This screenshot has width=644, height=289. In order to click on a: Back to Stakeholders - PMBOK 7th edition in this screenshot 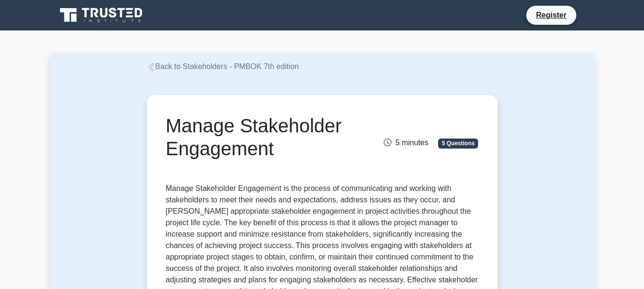, I will do `click(222, 66)`.